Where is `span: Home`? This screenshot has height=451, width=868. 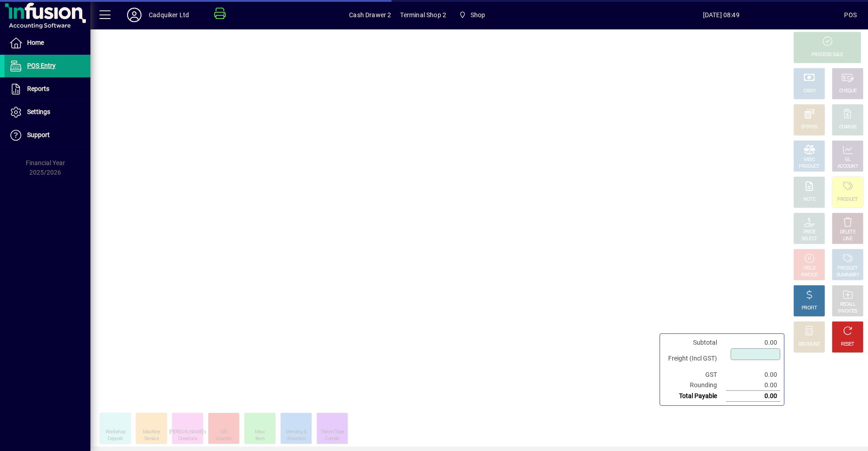 span: Home is located at coordinates (35, 42).